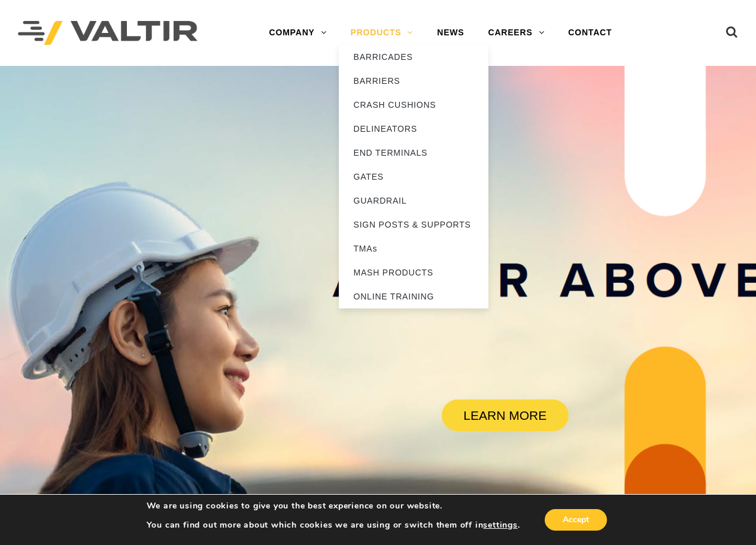 Image resolution: width=756 pixels, height=545 pixels. I want to click on a: MASH PRODUCTS, so click(414, 272).